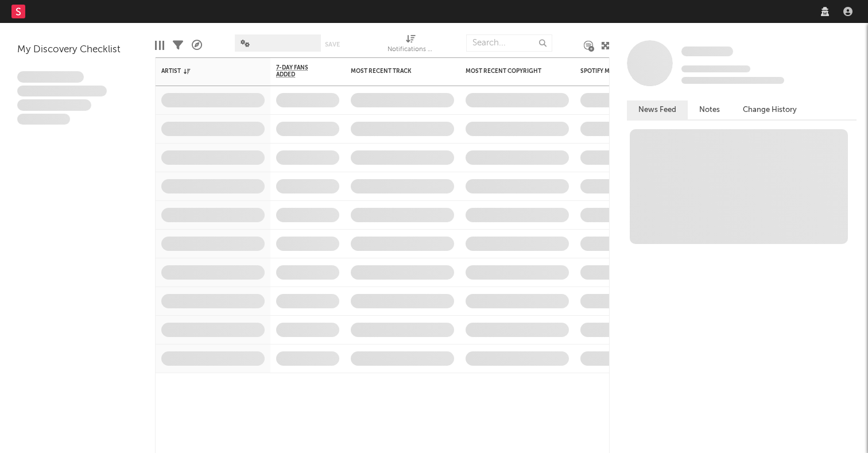 The image size is (868, 453). What do you see at coordinates (770, 109) in the screenshot?
I see `button: Change History` at bounding box center [770, 109].